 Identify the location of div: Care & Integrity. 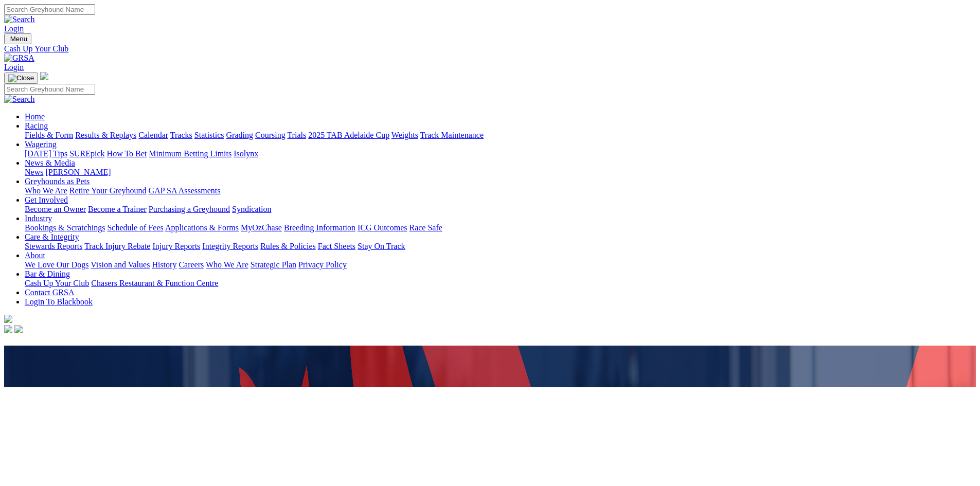
(500, 247).